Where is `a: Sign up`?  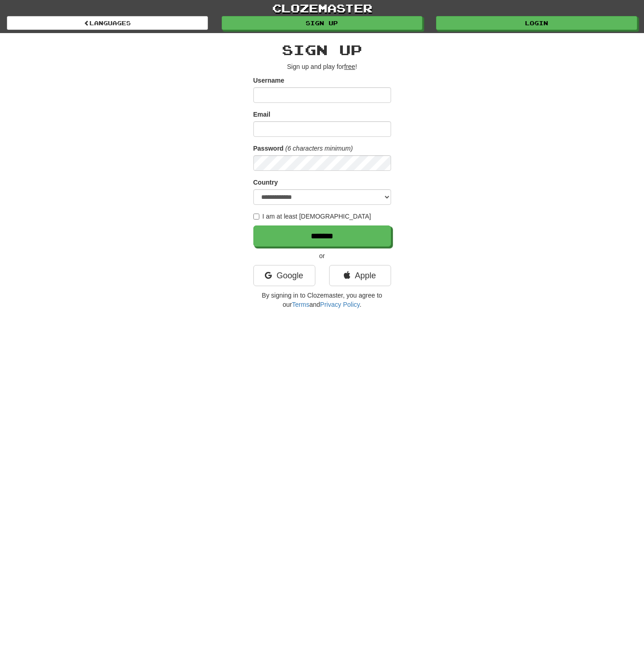 a: Sign up is located at coordinates (322, 23).